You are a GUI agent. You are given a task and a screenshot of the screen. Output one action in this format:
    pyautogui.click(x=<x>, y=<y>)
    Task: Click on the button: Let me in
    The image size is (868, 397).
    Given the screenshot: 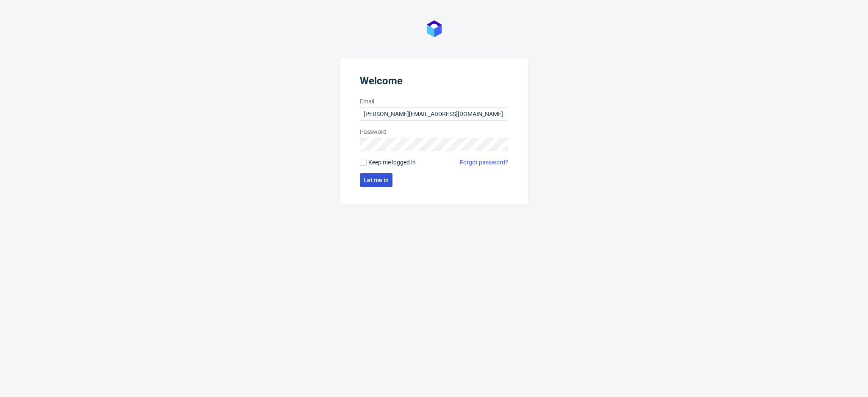 What is the action you would take?
    pyautogui.click(x=376, y=180)
    